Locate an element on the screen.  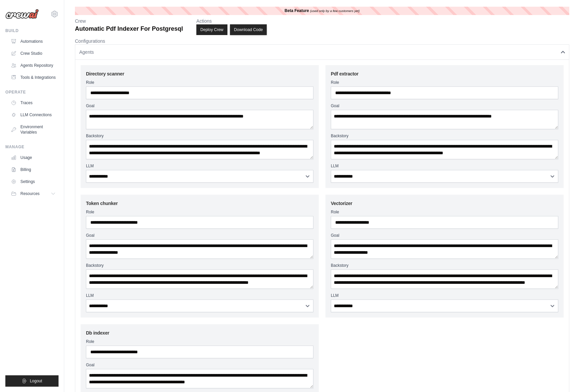
b: Beta Feature is located at coordinates (297, 11).